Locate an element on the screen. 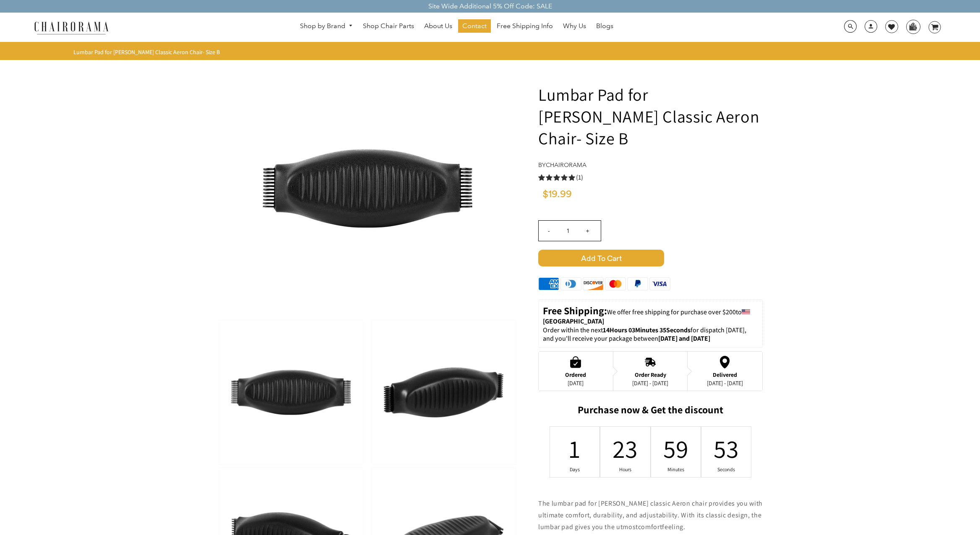 The image size is (980, 535). a: Shop Chair Parts is located at coordinates (388, 26).